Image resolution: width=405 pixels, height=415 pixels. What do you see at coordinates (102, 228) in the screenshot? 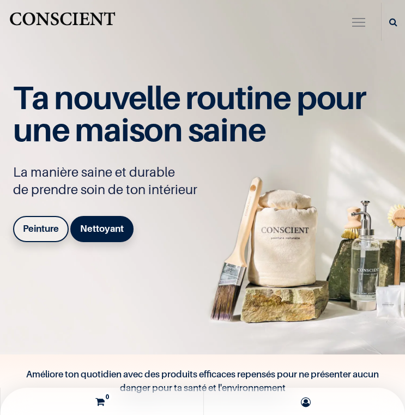
I see `b: Nettoyant` at bounding box center [102, 228].